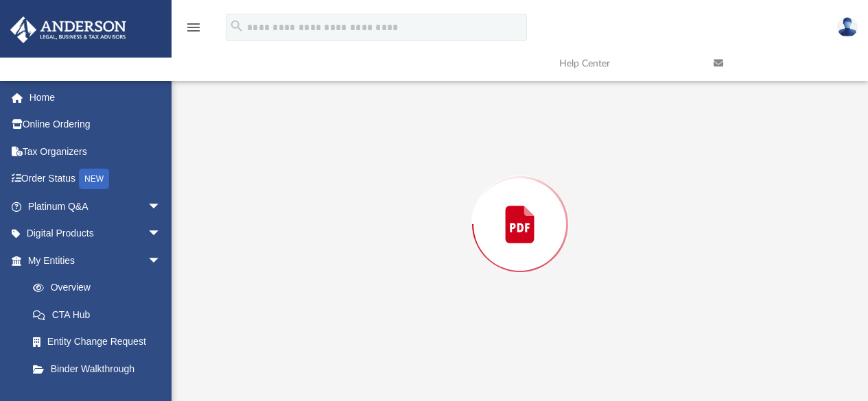 This screenshot has width=868, height=401. I want to click on a: Order StatusNEW, so click(95, 179).